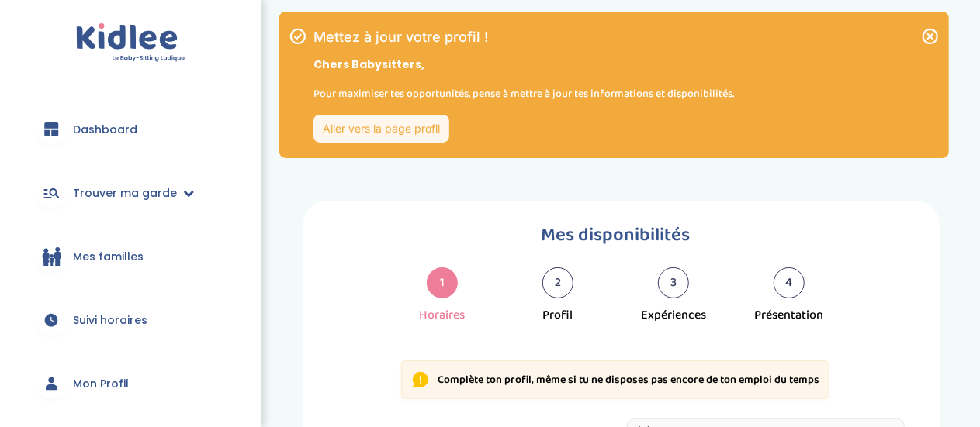 The height and width of the screenshot is (427, 980). Describe the element at coordinates (558, 283) in the screenshot. I see `div: 2` at that location.